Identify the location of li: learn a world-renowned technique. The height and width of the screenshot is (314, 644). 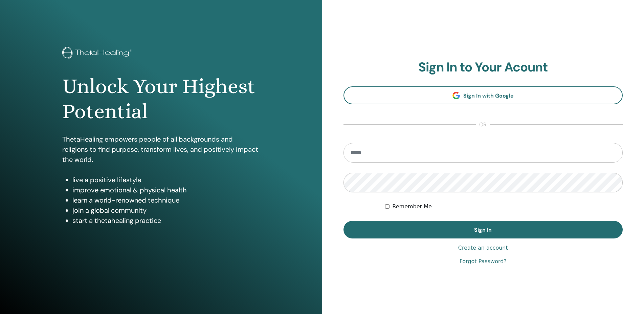
(166, 200).